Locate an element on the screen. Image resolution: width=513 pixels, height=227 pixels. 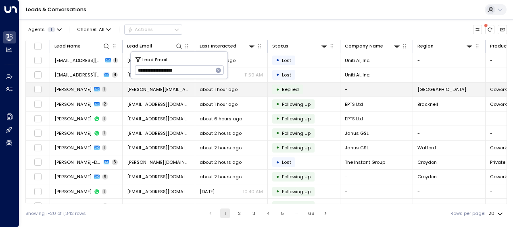
button: Go to page 3 is located at coordinates (254, 214).